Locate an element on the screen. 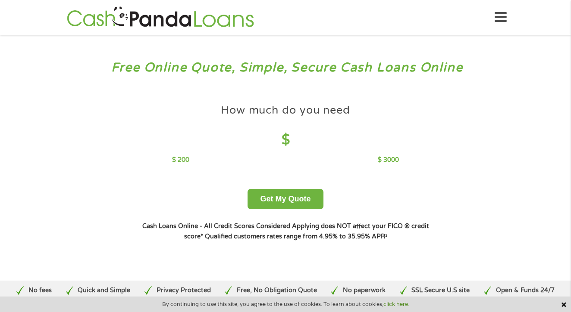 The image size is (571, 312). h3: Free Online Quote, Simple, Secure Cash Loans Online is located at coordinates (285, 68).